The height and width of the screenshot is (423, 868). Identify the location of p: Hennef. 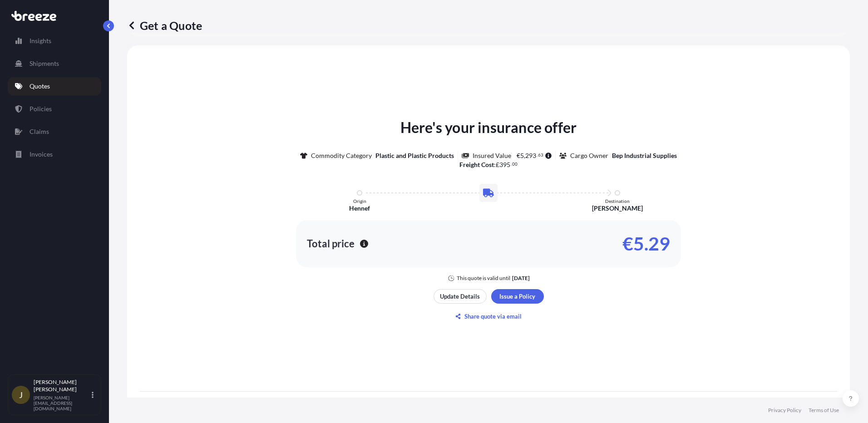
(360, 208).